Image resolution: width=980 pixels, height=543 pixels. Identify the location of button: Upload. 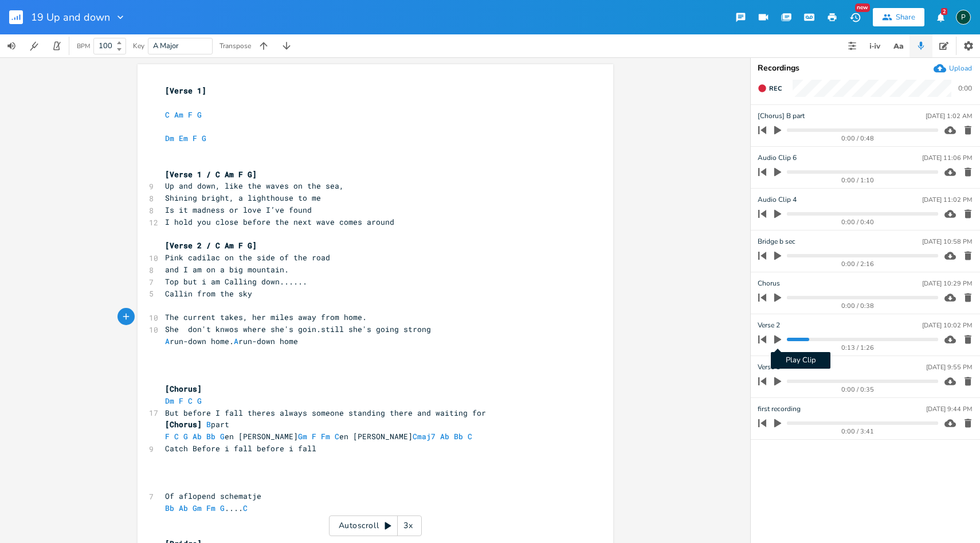
(952, 68).